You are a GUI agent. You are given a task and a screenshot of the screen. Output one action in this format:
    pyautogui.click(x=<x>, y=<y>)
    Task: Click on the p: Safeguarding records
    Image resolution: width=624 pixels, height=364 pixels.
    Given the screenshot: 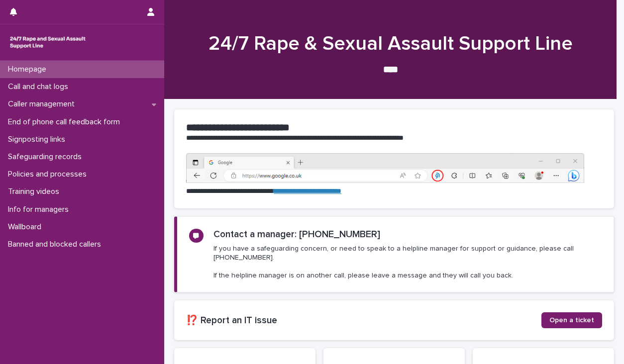 What is the action you would take?
    pyautogui.click(x=47, y=157)
    